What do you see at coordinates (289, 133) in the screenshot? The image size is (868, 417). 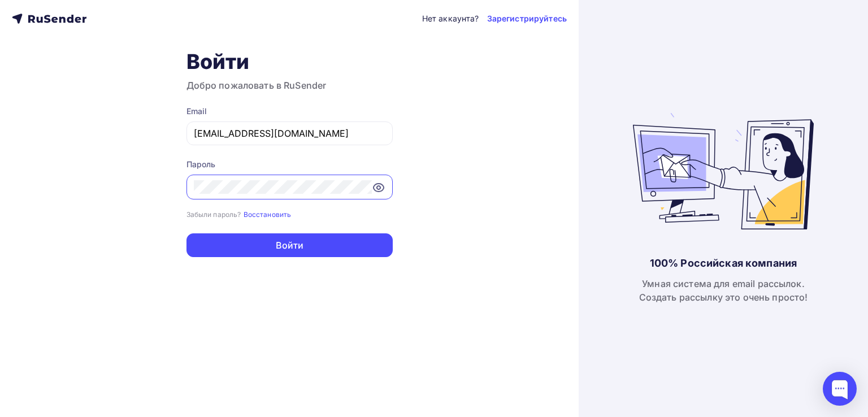 I see `input: Укажите свой email` at bounding box center [289, 133].